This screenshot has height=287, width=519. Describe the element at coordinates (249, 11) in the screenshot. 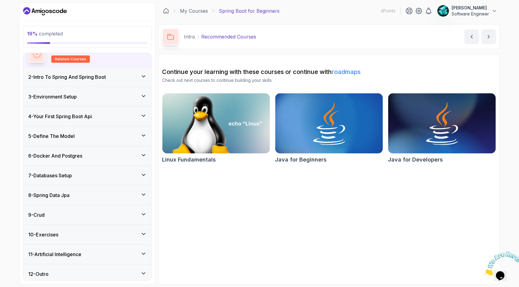

I see `p: Spring Boot for Beginners` at that location.